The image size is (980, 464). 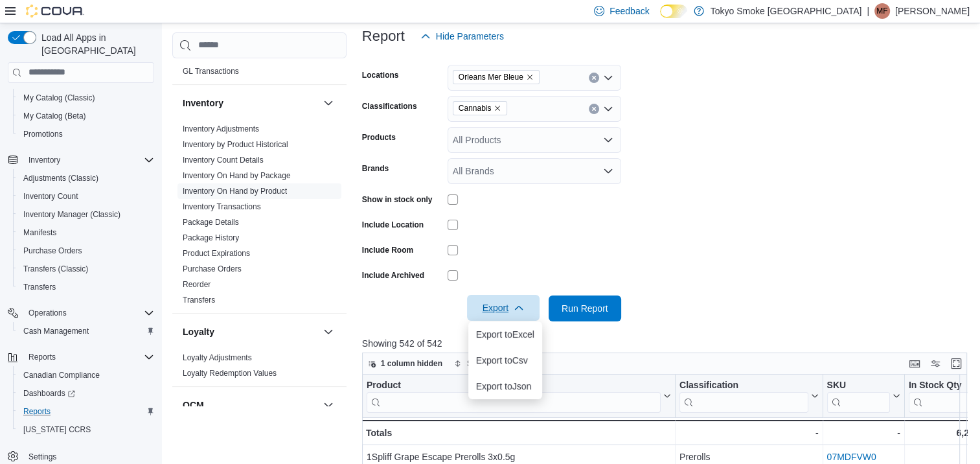 What do you see at coordinates (230, 374) in the screenshot?
I see `span: Loyalty Redemption Values` at bounding box center [230, 374].